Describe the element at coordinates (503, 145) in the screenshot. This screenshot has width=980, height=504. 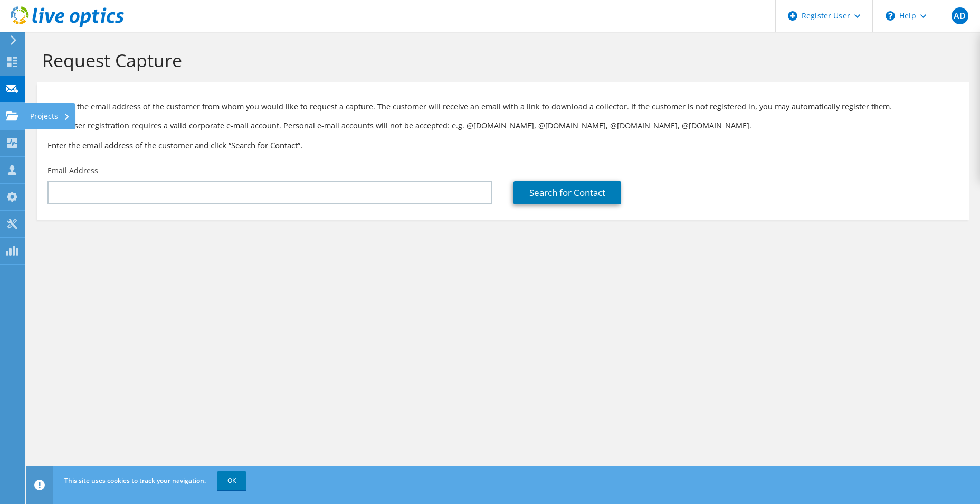
I see `h3: Enter the email address of the customer and click “Search for Contact”.` at that location.